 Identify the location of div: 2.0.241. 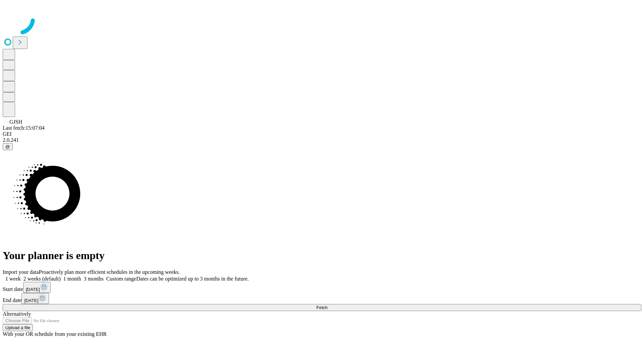
(322, 140).